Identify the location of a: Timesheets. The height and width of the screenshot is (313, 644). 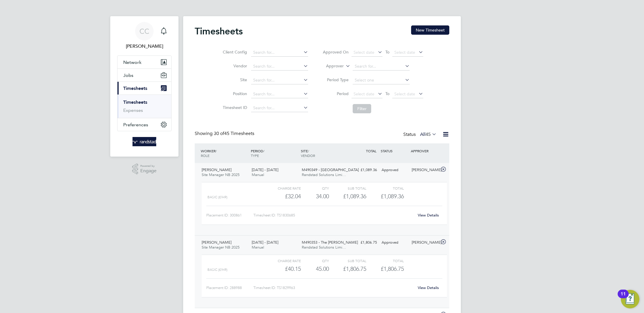
(135, 102).